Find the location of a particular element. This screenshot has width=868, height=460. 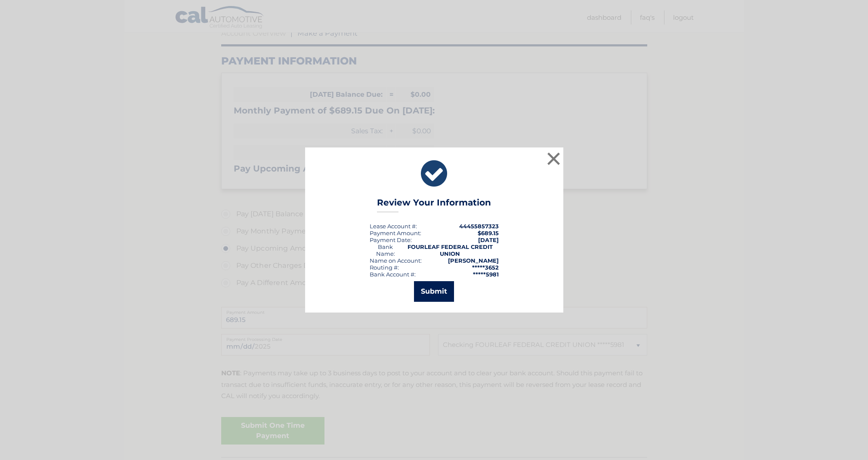

div: Lease Account #: is located at coordinates (393, 227).